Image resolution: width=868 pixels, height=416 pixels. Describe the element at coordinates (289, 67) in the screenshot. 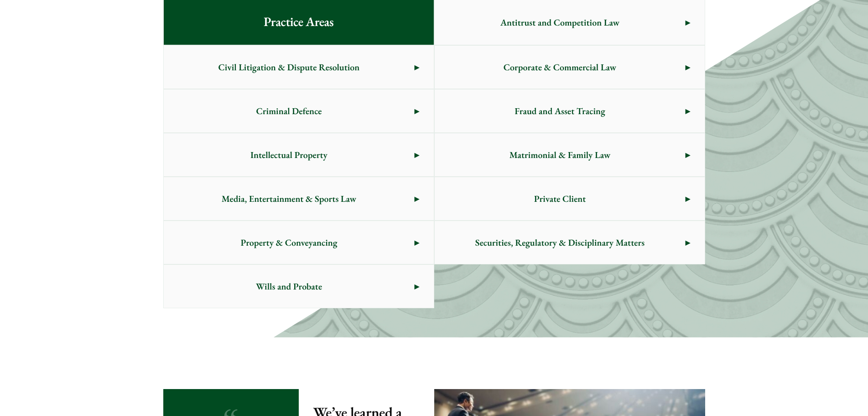

I see `span: Civil Litigation & Dispute Resolution` at that location.